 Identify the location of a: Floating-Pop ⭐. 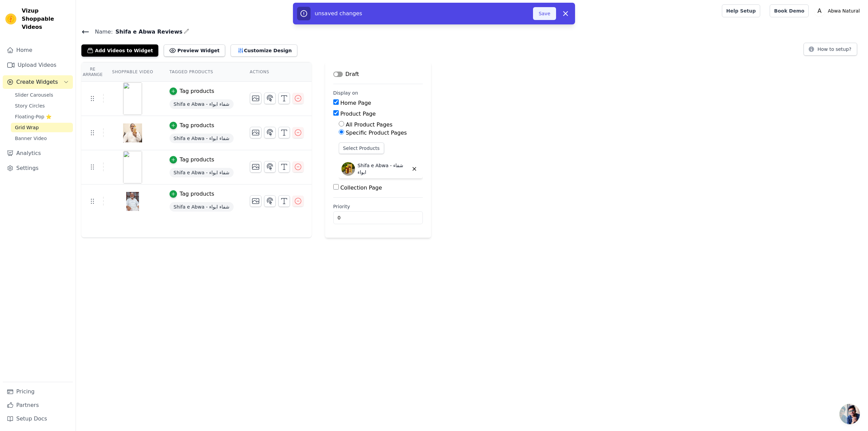
(42, 116).